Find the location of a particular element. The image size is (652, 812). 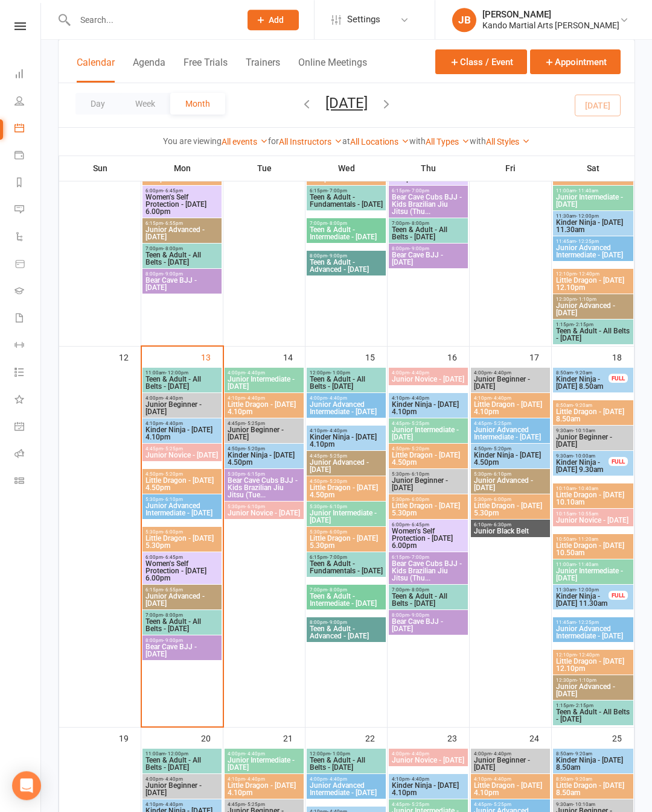

span: - 1:10pm is located at coordinates (586, 299).